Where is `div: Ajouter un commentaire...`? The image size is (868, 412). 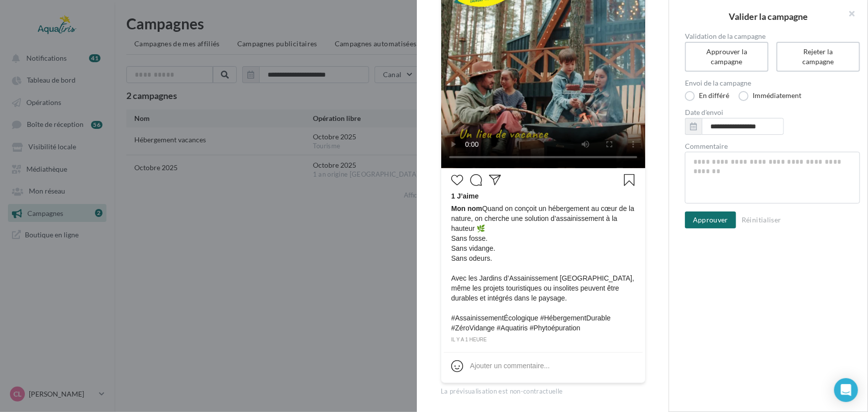 div: Ajouter un commentaire... is located at coordinates (510, 365).